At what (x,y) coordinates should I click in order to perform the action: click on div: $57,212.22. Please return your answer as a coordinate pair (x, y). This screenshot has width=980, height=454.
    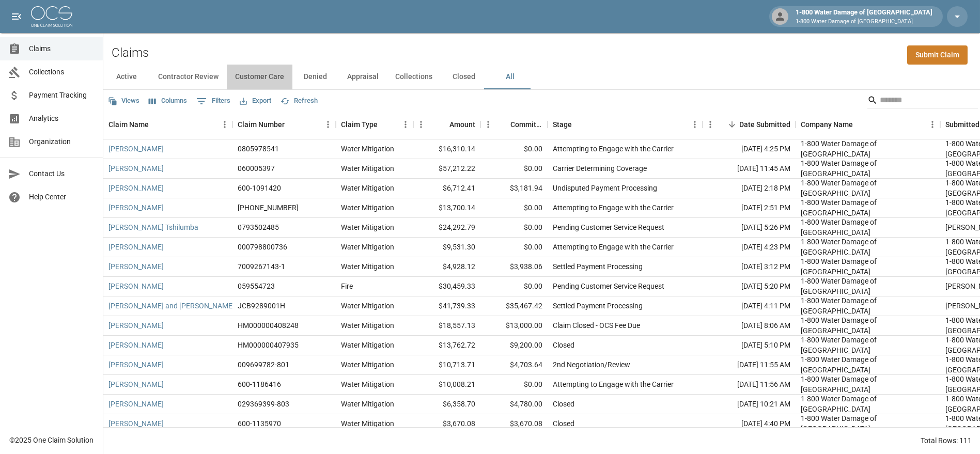
    Looking at the image, I should click on (447, 169).